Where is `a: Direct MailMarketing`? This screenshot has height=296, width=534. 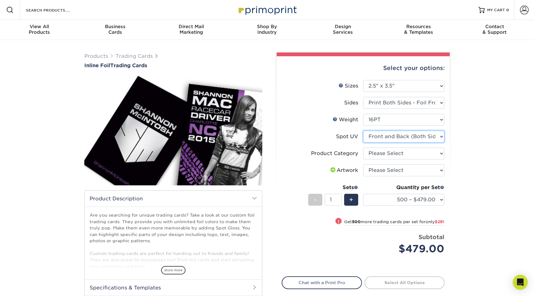
a: Direct MailMarketing is located at coordinates (191, 30).